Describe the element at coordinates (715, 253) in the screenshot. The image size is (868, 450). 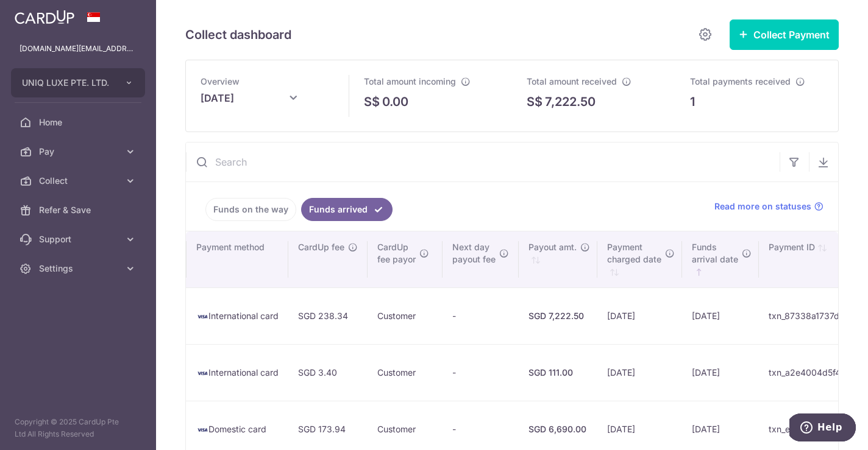
I see `span: Funds arrival date` at that location.